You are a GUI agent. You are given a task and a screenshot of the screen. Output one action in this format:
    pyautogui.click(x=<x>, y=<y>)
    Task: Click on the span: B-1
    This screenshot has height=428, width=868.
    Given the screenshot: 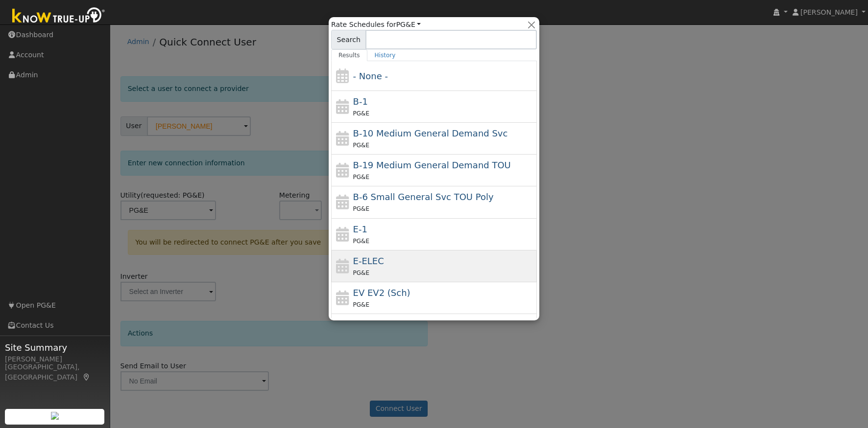 What is the action you would take?
    pyautogui.click(x=361, y=101)
    